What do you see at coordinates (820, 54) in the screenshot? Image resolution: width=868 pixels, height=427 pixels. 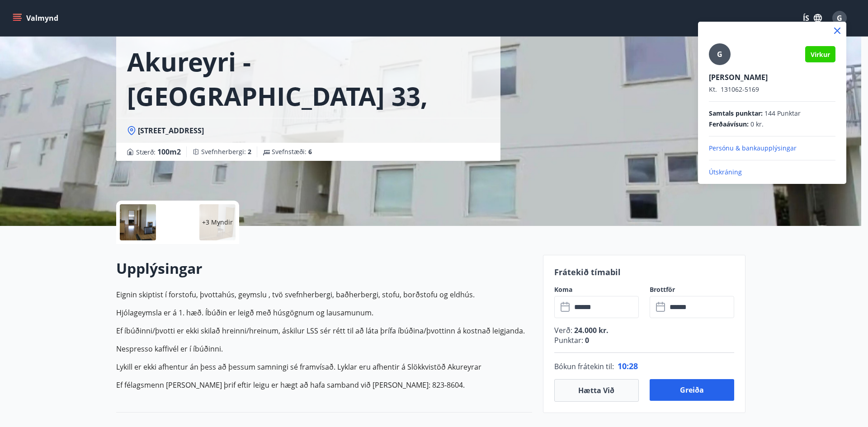 I see `span: Virkur` at bounding box center [820, 54].